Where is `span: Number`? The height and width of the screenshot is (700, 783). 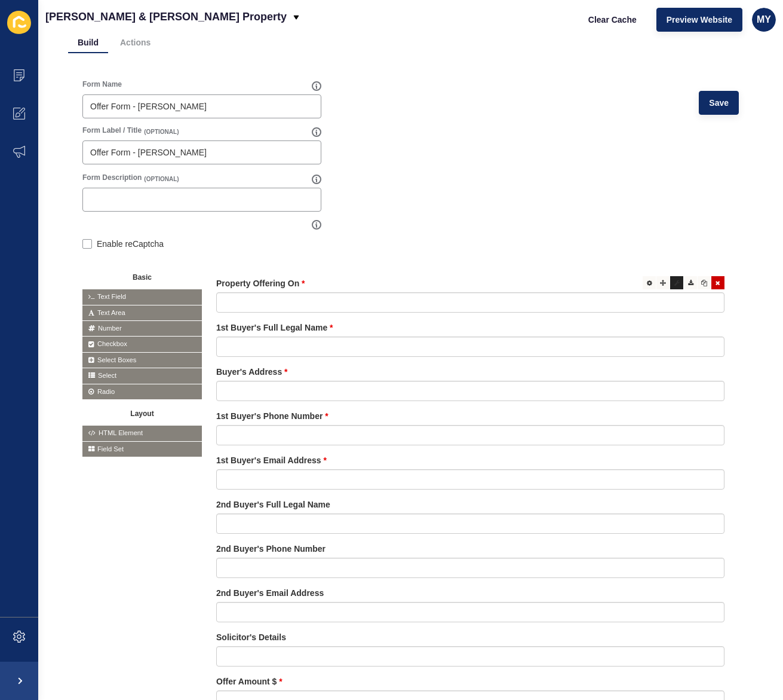 span: Number is located at coordinates (142, 328).